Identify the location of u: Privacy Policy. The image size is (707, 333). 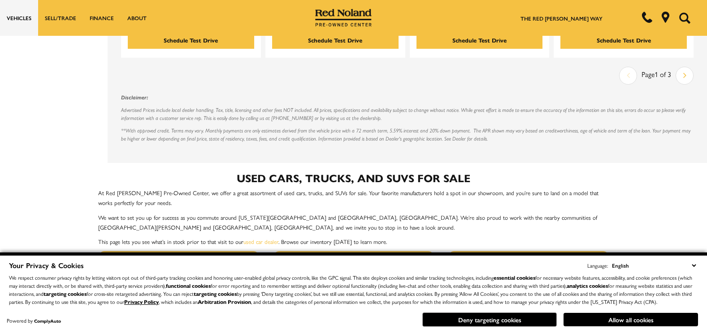
(141, 302).